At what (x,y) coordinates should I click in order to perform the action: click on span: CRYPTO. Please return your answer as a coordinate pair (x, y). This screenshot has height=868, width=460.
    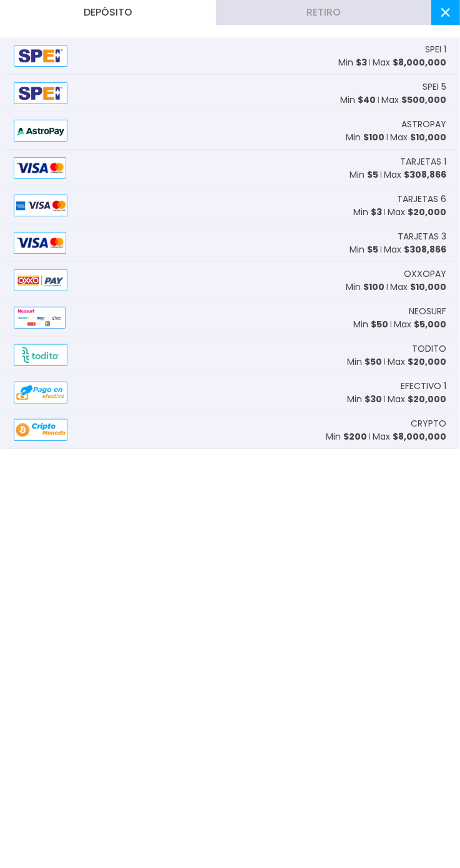
    Looking at the image, I should click on (428, 424).